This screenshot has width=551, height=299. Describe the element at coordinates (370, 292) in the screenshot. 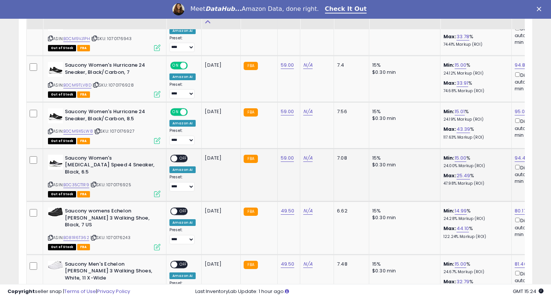

I see `div: Last InventoryLab Update: 1 hour ago.` at that location.